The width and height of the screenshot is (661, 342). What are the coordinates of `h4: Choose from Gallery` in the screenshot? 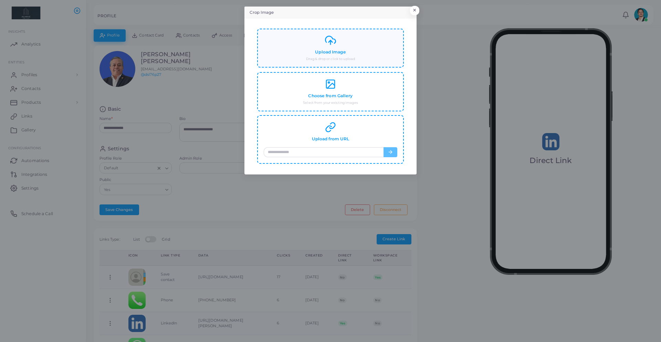 It's located at (330, 96).